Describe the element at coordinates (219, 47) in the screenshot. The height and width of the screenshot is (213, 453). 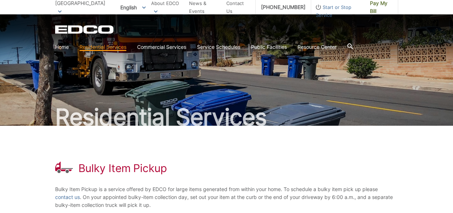
I see `a: Service Schedules` at that location.